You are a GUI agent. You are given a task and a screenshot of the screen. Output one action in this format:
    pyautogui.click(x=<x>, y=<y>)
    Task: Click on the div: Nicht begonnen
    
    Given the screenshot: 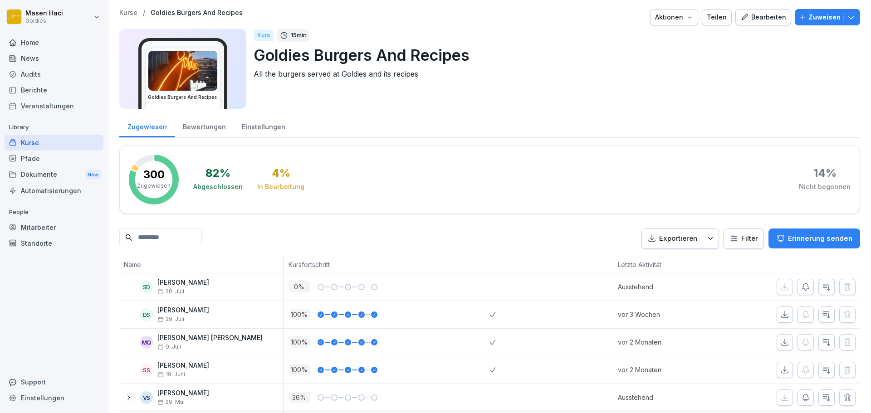 What is the action you would take?
    pyautogui.click(x=824, y=187)
    